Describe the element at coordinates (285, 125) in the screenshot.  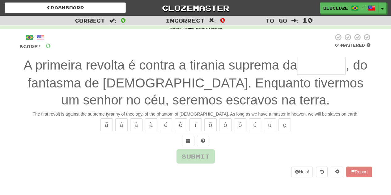
I see `button: ç` at that location.